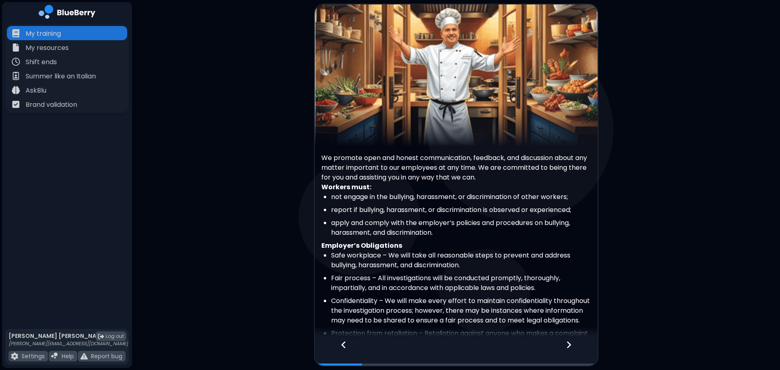 This screenshot has width=780, height=370. I want to click on li: Safe workplace – We will take all reasonable steps to prevent and address bullying, harassment, a..., so click(461, 260).